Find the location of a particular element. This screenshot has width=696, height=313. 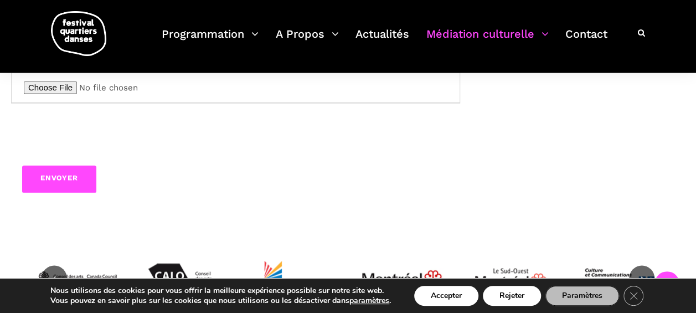

button: Accepter is located at coordinates (447, 295).